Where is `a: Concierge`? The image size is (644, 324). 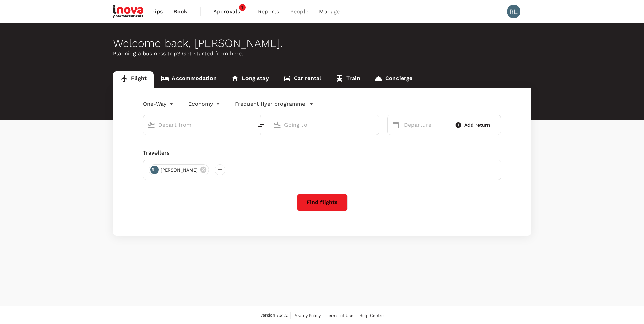 a: Concierge is located at coordinates (393, 79).